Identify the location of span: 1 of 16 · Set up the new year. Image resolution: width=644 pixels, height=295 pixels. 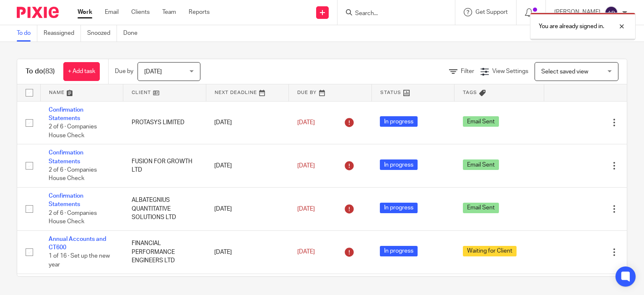
(79, 261).